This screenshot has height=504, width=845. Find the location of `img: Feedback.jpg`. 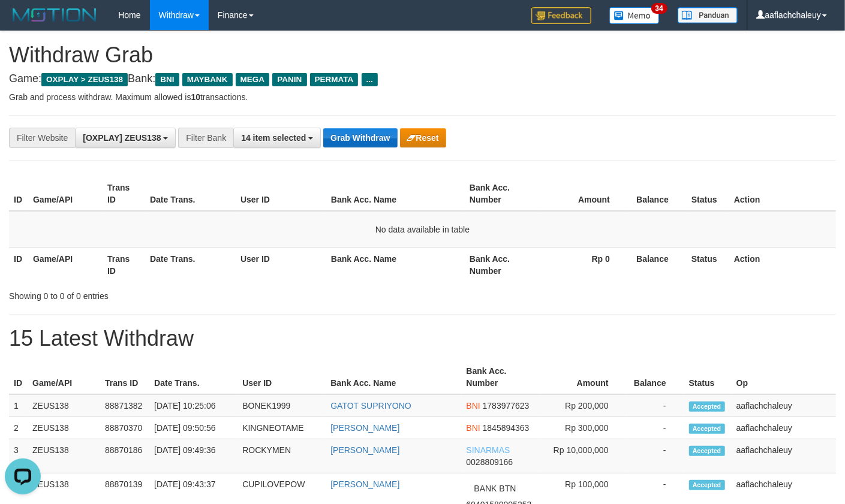

img: Feedback.jpg is located at coordinates (561, 15).